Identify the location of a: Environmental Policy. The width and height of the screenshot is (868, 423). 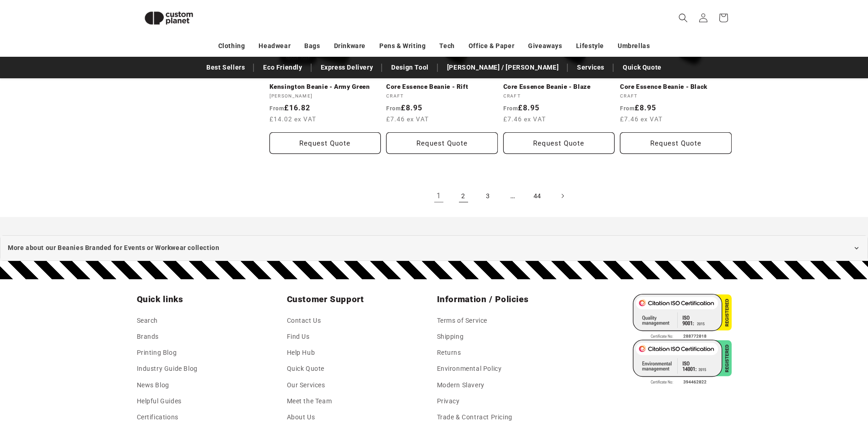
(470, 369).